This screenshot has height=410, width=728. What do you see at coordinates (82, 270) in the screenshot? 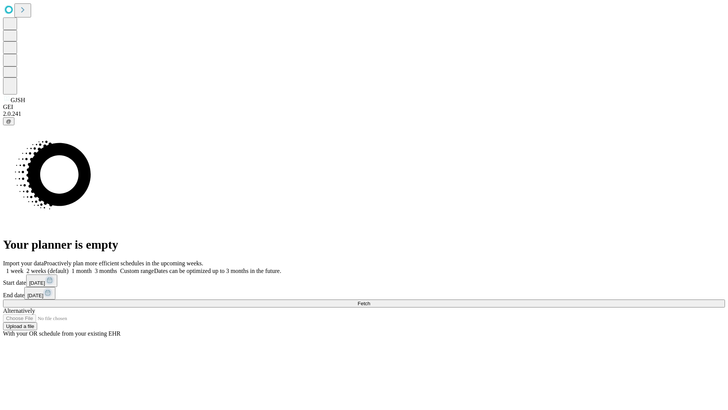
I see `span: 1 month` at bounding box center [82, 270].